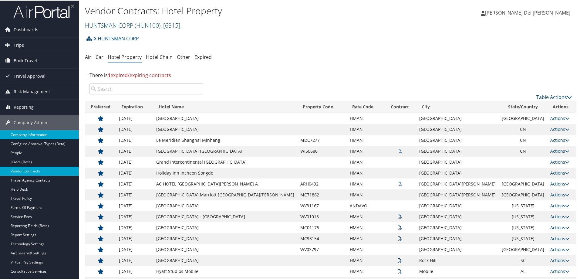  What do you see at coordinates (457, 260) in the screenshot?
I see `td: Rock Hill` at bounding box center [457, 260].